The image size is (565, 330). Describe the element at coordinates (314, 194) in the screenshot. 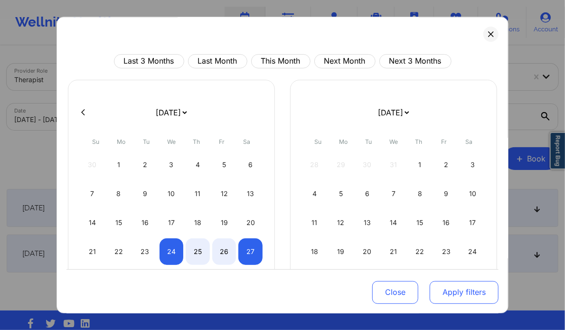

I see `div: Sun Jan 04 2026` at that location.